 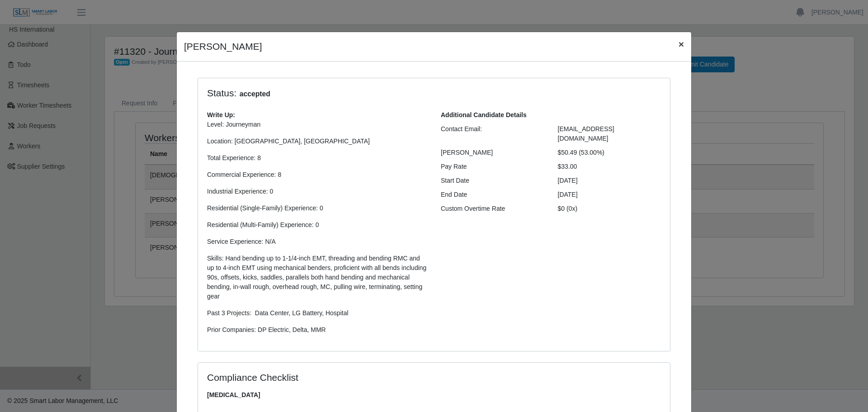 What do you see at coordinates (492, 194) in the screenshot?
I see `div: End Date` at bounding box center [492, 194].